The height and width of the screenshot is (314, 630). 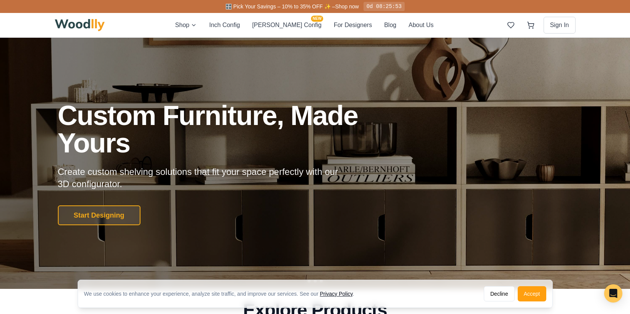 I want to click on div: Open Intercom Messenger, so click(x=613, y=293).